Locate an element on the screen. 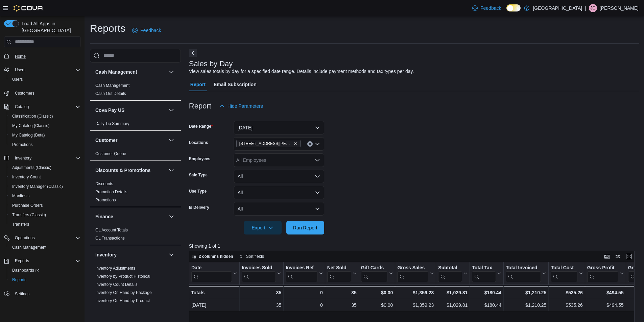 The width and height of the screenshot is (644, 322). span: Transfers (Classic) is located at coordinates (29, 215).